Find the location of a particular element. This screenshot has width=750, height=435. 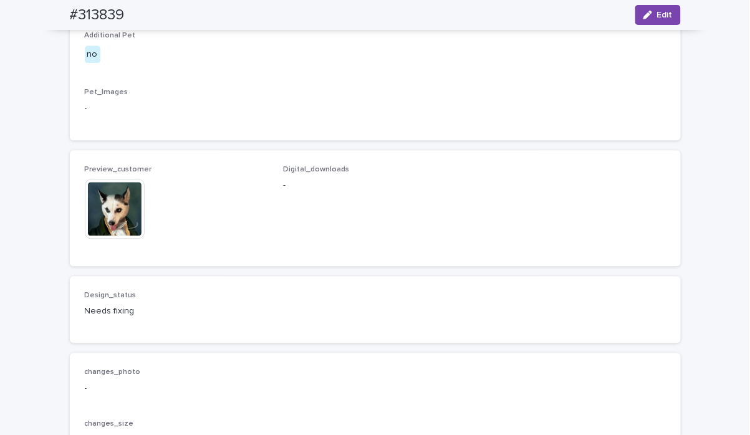

span: Pet_Images is located at coordinates (107, 92).